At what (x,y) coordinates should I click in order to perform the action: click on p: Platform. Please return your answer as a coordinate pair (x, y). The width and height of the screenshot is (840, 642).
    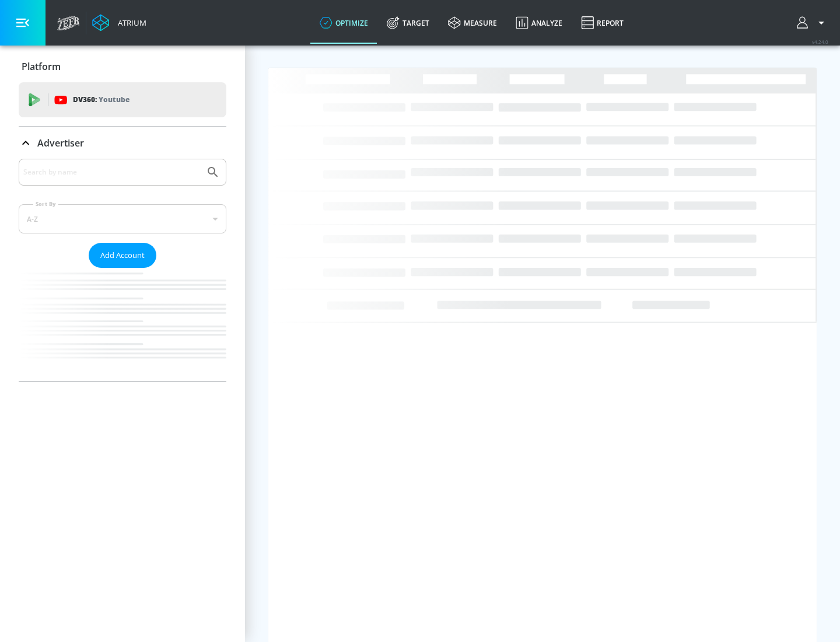
    Looking at the image, I should click on (41, 67).